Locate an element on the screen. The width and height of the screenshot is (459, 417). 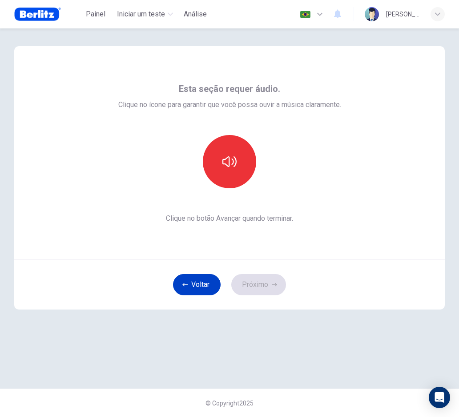
span: Esta seção requer áudio. is located at coordinates (229, 89).